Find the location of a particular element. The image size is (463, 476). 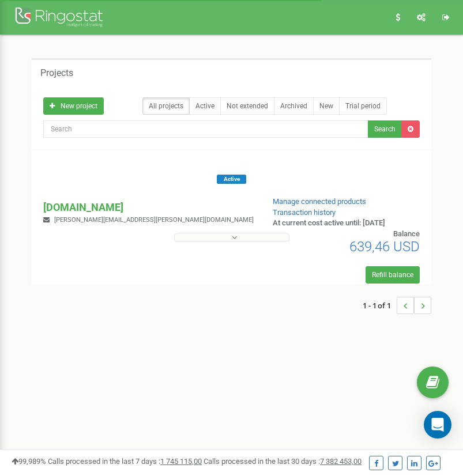

a: Manage connected products is located at coordinates (319, 201).